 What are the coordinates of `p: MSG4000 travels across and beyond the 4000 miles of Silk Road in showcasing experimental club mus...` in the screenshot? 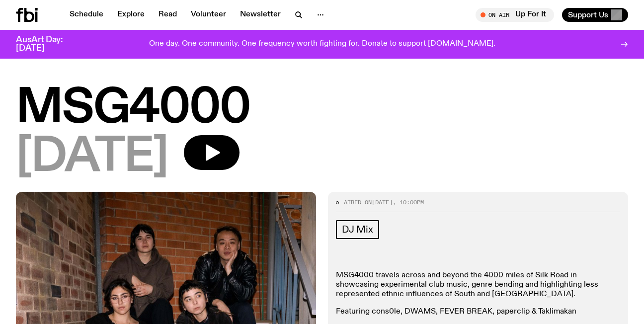 It's located at (478, 285).